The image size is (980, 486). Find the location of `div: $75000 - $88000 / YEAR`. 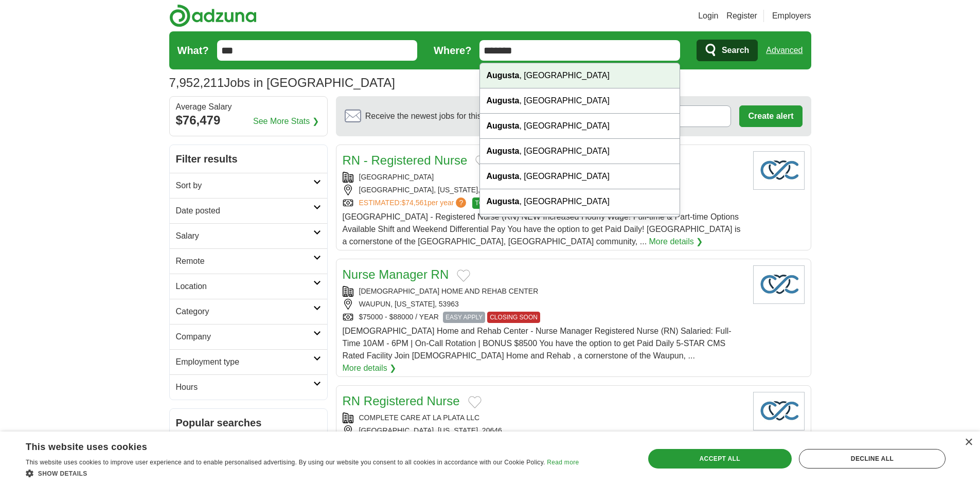

div: $75000 - $88000 / YEAR is located at coordinates (544, 318).